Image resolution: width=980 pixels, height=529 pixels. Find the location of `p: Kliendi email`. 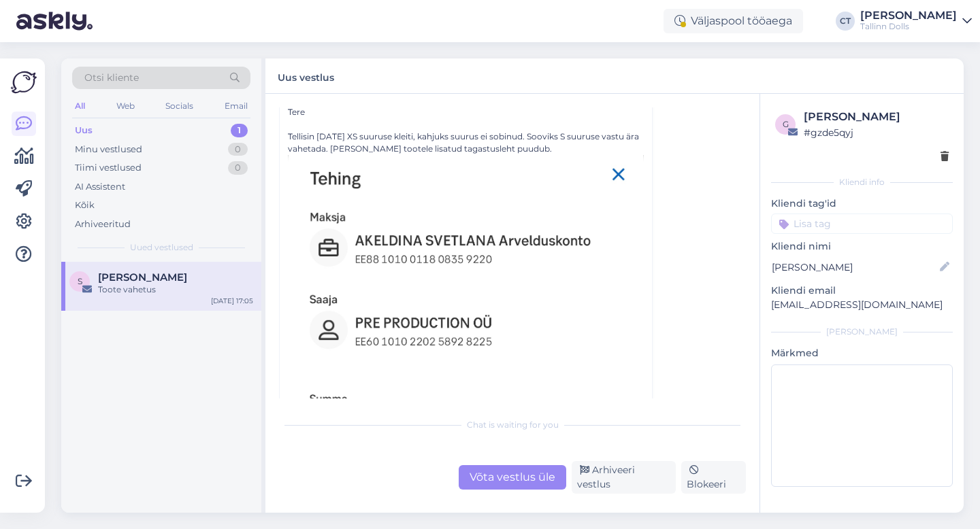

p: Kliendi email is located at coordinates (861, 290).